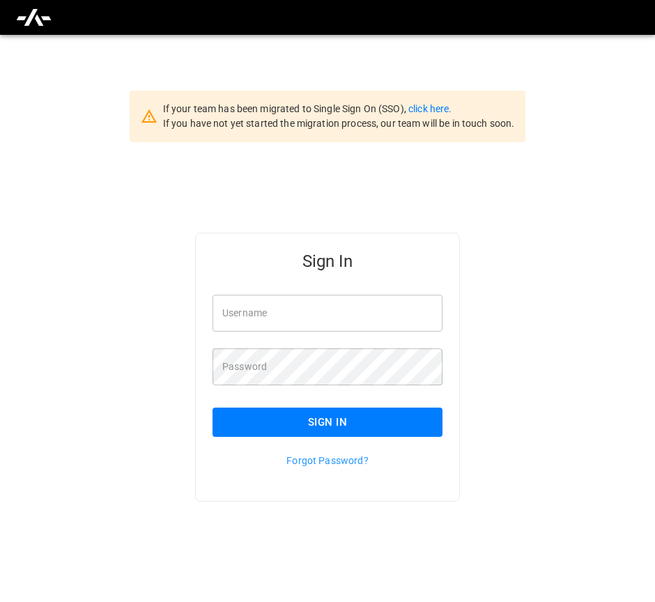 The width and height of the screenshot is (655, 602). What do you see at coordinates (286, 109) in the screenshot?
I see `span: If your team has been migrated to Single Sign On (SSO),` at bounding box center [286, 109].